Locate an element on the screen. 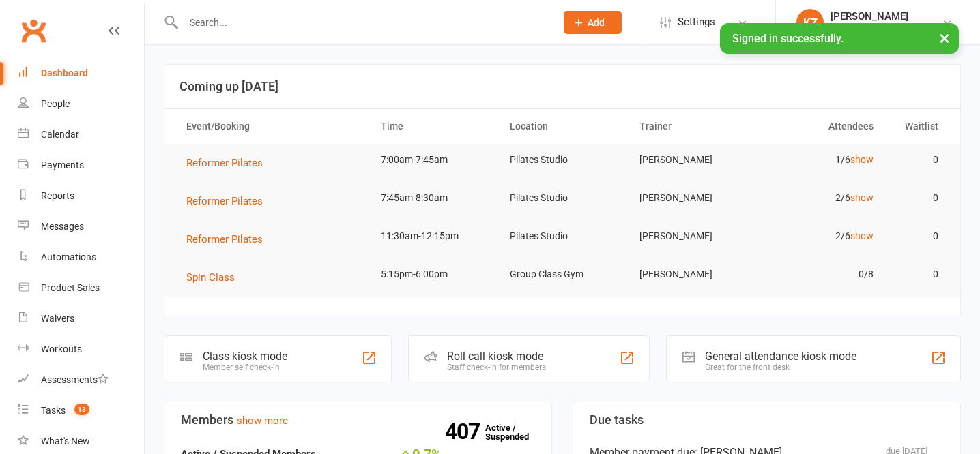 The width and height of the screenshot is (980, 454). div: Class kiosk mode is located at coordinates (245, 356).